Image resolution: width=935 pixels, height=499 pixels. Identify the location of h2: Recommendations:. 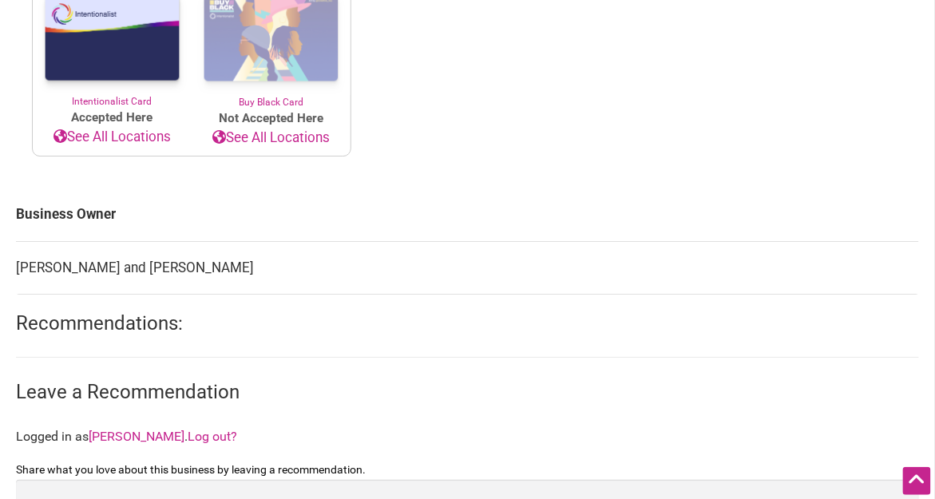
(467, 324).